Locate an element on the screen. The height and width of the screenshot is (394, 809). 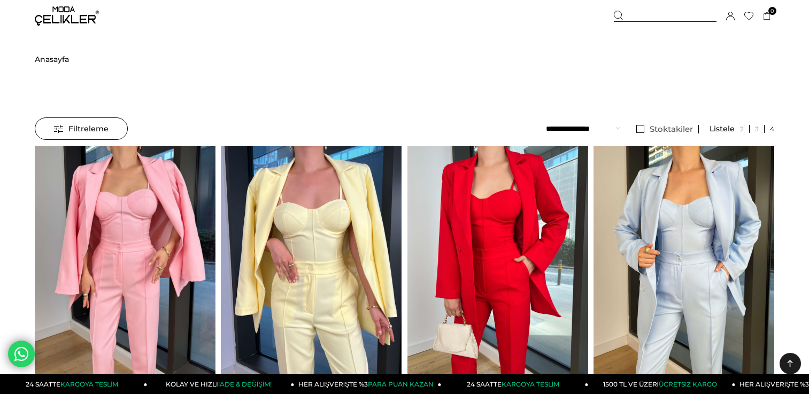
a: HER ALIŞVERİŞTE %3PARA PUAN KAZAN is located at coordinates (367, 384).